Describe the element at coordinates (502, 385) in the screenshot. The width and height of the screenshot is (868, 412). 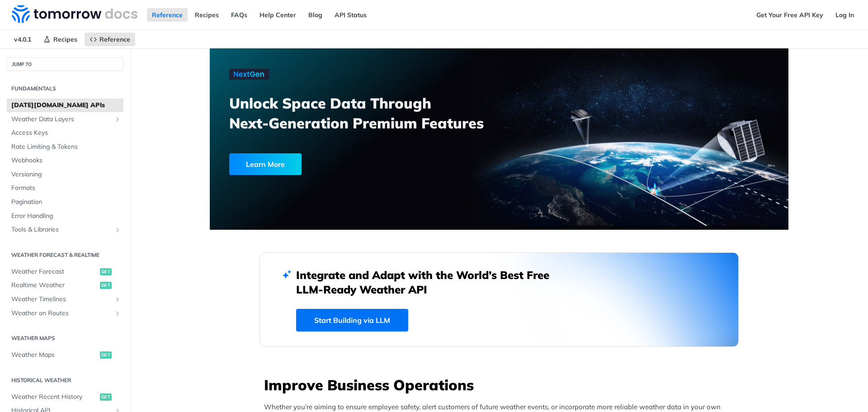
I see `h3: Improve Business Operations` at that location.